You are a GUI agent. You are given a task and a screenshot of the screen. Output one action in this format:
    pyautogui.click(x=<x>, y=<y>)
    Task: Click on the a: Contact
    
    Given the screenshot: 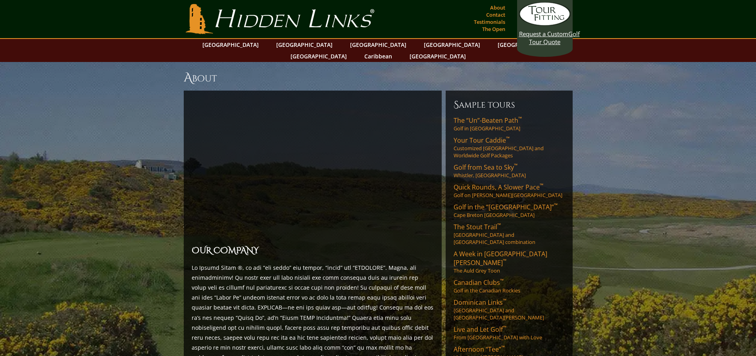 What is the action you would take?
    pyautogui.click(x=496, y=15)
    